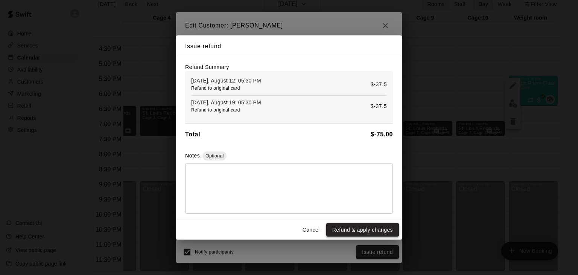  Describe the element at coordinates (193, 134) in the screenshot. I see `h6: Total` at that location.